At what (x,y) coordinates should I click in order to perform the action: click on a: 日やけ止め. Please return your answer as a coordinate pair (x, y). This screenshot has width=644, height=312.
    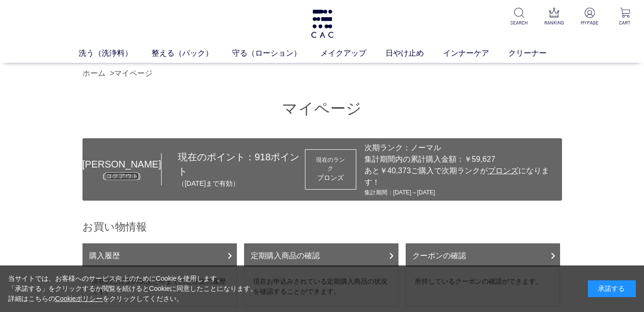
    Looking at the image, I should click on (415, 53).